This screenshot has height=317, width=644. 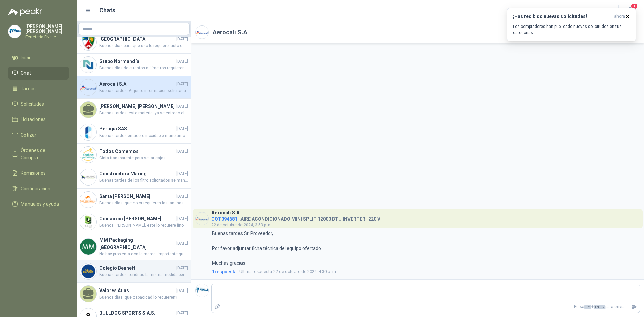 What do you see at coordinates (217, 307) in the screenshot?
I see `label: Adjuntar archivos` at bounding box center [217, 307].